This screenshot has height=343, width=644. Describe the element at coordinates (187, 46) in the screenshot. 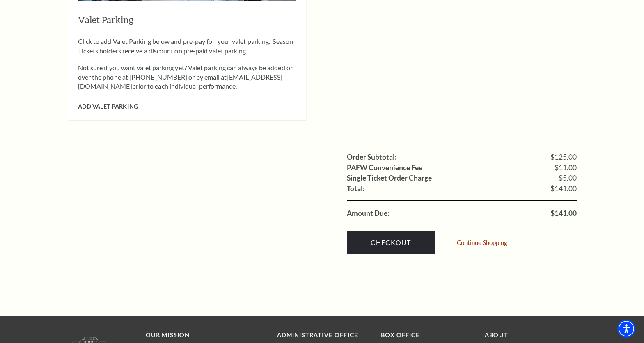

I see `p: Click to add Valet Parking below and pre-pay for your valet parking. Season Tickets holders recei...` at that location.